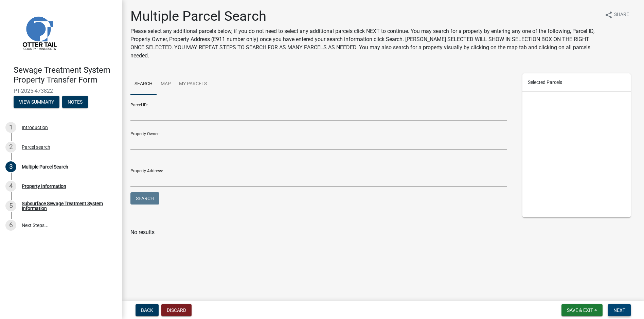 The width and height of the screenshot is (644, 319). What do you see at coordinates (365, 43) in the screenshot?
I see `p: Please select any additional parcels below, if you do not need to select any additional parcels c...` at bounding box center [365, 43].